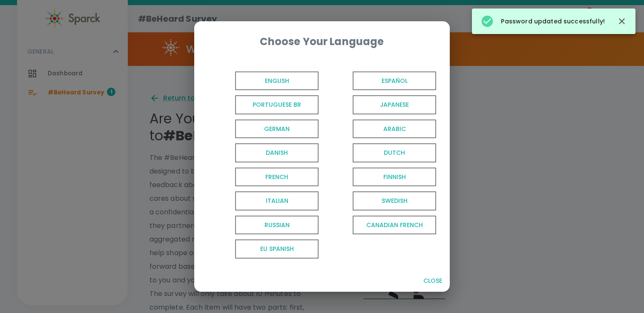  What do you see at coordinates (381, 201) in the screenshot?
I see `button: Swedish` at bounding box center [381, 201].